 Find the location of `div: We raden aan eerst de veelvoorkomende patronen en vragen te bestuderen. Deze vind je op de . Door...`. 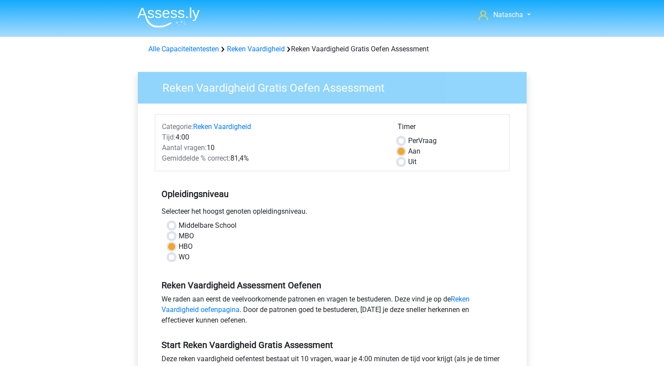

div: We raden aan eerst de veelvoorkomende patronen en vragen te bestuderen. Deze vind je op de . Door... is located at coordinates (332, 312).